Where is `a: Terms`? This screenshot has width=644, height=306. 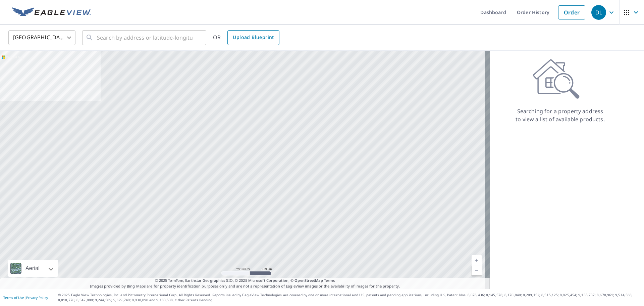
a: Terms is located at coordinates (330, 280).